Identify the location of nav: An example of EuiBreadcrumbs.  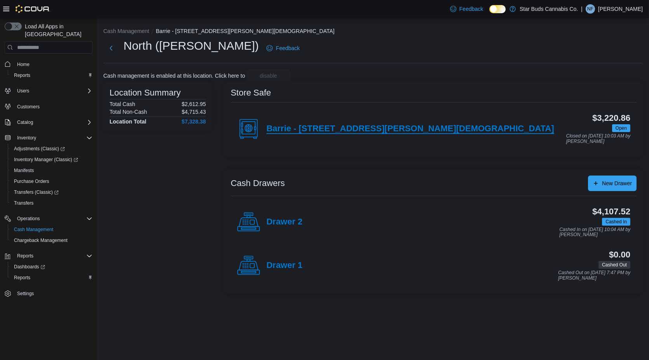
(373, 32).